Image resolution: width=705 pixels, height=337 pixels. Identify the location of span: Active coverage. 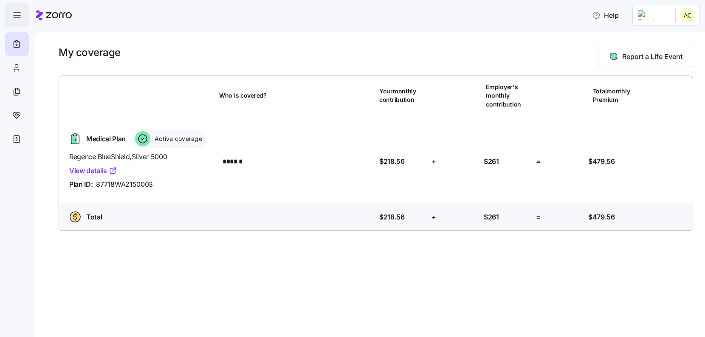
(177, 139).